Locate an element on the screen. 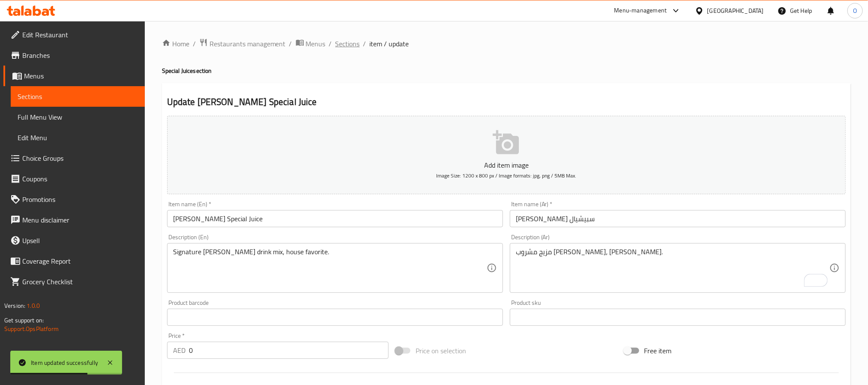 The image size is (868, 385). button: Add item imageImage Size: 1200 x 800 px / Image formats: jpg, png / 5MB Max. is located at coordinates (507, 154).